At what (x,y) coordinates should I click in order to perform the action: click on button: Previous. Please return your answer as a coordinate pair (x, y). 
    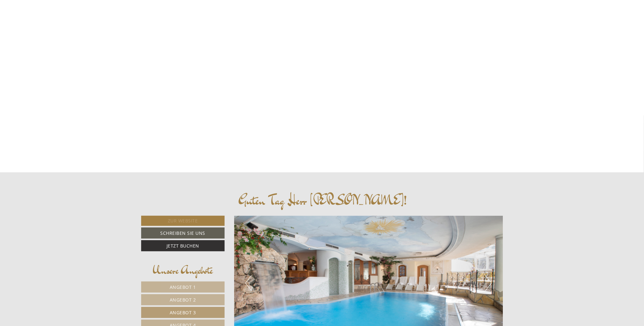
    Looking at the image, I should click on (249, 283).